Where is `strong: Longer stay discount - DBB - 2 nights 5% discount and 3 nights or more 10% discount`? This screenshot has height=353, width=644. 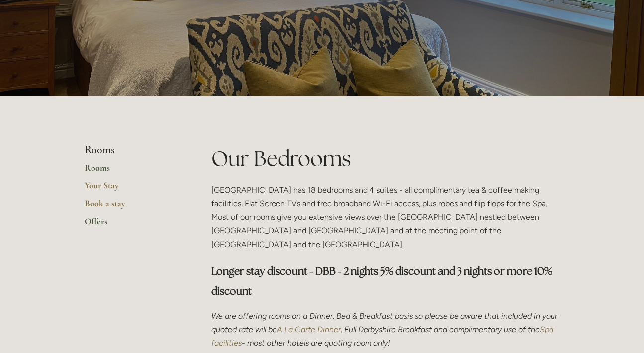 strong: Longer stay discount - DBB - 2 nights 5% discount and 3 nights or more 10% discount is located at coordinates (383, 281).